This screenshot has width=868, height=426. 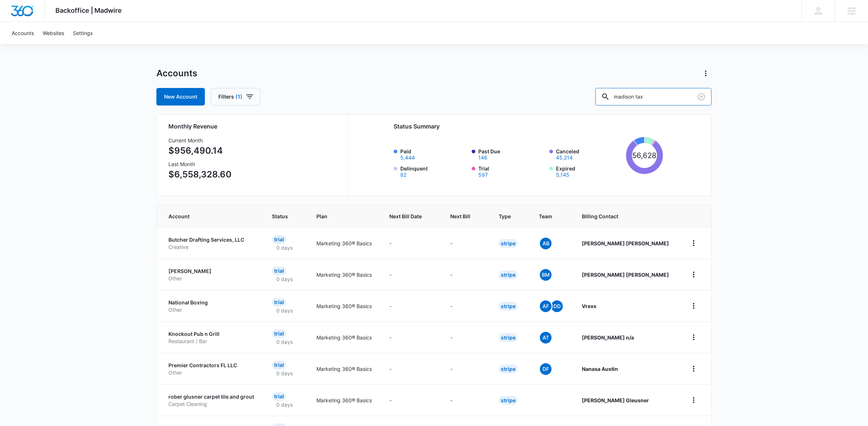 I want to click on a: New Account, so click(x=180, y=97).